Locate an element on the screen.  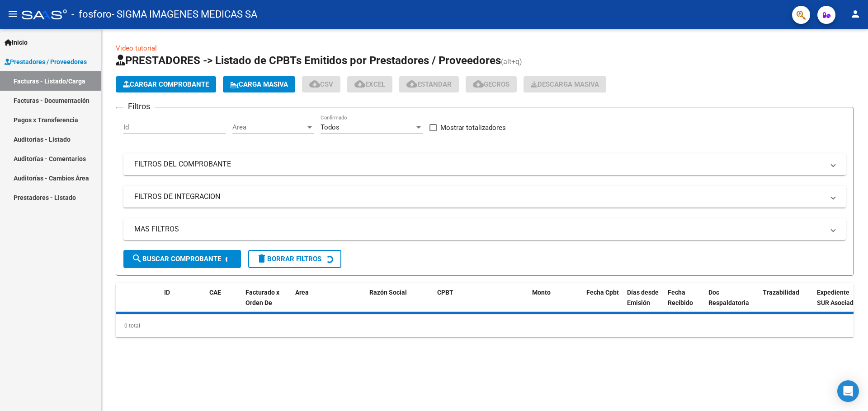
datatable-header-cell: CPBT is located at coordinates (481, 303).